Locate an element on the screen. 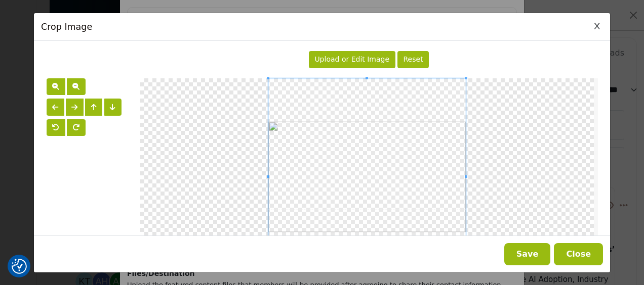 Image resolution: width=644 pixels, height=285 pixels. button: Consent Preferences is located at coordinates (20, 266).